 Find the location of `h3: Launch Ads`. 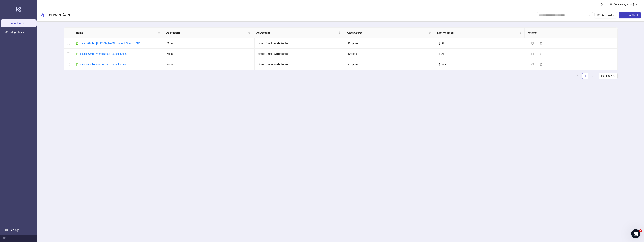

h3: Launch Ads is located at coordinates (58, 15).